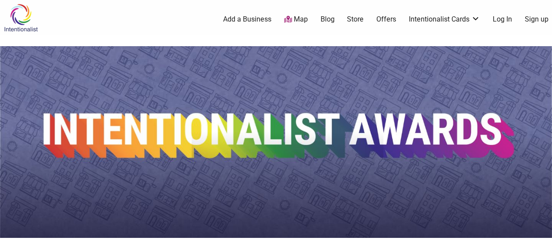 This screenshot has height=248, width=552. Describe the element at coordinates (296, 19) in the screenshot. I see `a: Map` at that location.